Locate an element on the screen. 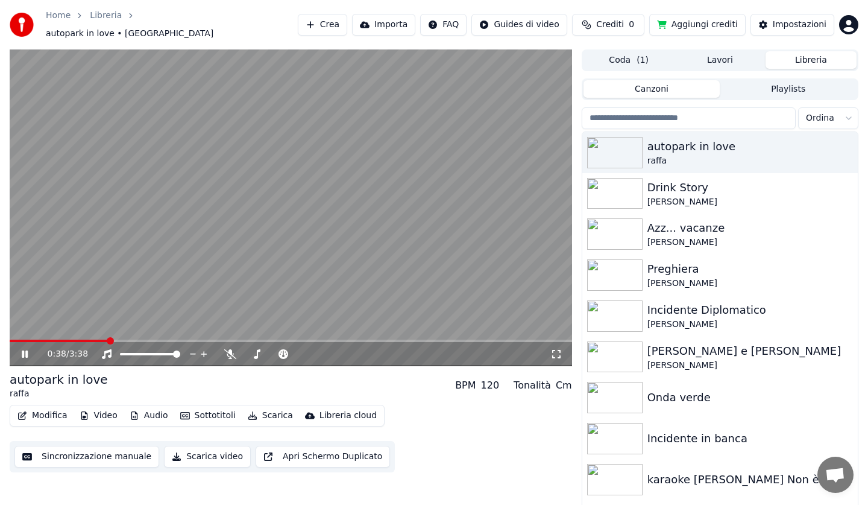  div: Azz... vacanze is located at coordinates (750, 228).